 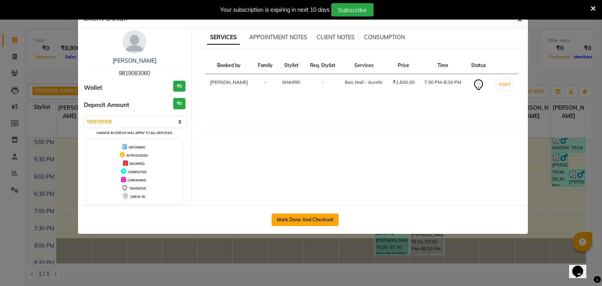 What do you see at coordinates (336, 37) in the screenshot?
I see `span: CLIENT NOTES` at bounding box center [336, 37].